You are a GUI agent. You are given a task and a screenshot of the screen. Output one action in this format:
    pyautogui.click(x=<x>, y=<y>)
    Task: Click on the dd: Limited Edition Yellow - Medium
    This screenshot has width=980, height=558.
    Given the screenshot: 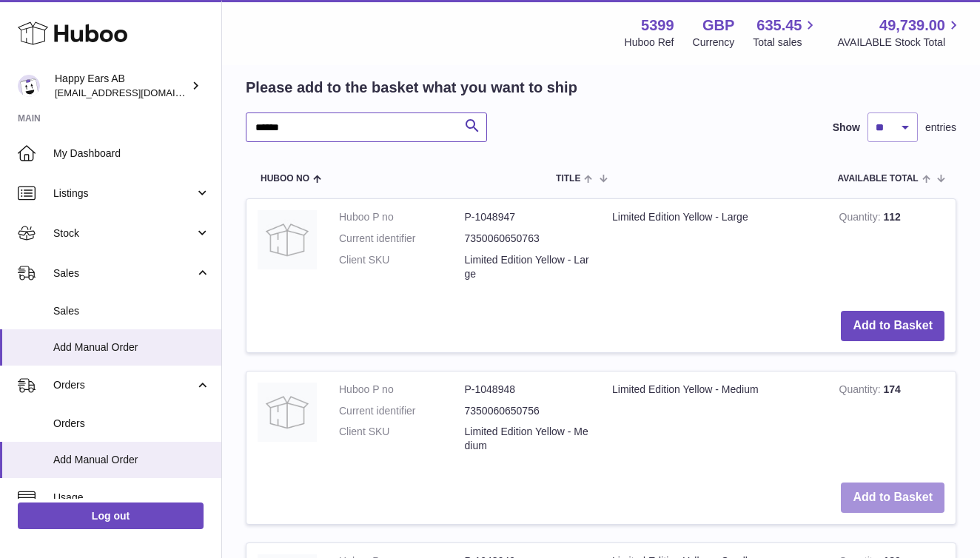 What is the action you would take?
    pyautogui.click(x=528, y=439)
    